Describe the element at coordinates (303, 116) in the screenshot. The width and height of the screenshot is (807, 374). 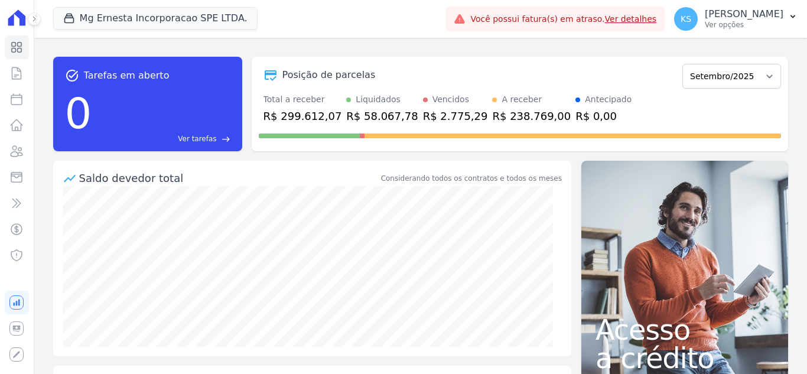
I see `div: R$ 299.612,07` at that location.